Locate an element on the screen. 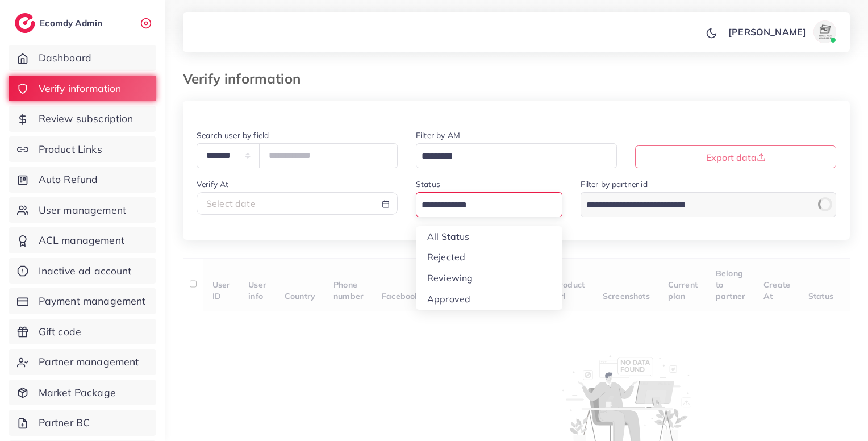 Image resolution: width=868 pixels, height=441 pixels. a: User management is located at coordinates (82, 210).